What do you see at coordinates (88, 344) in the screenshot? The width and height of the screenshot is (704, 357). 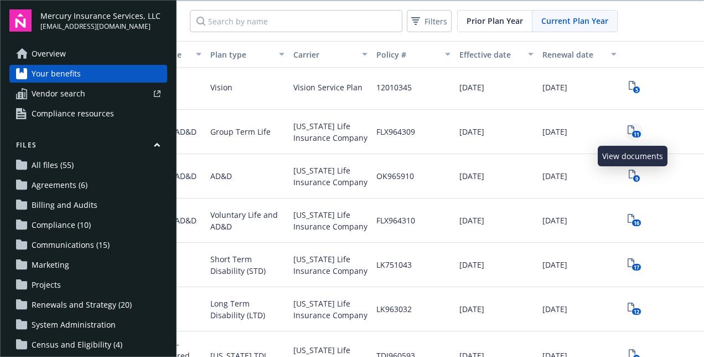 I see `a: Census and Eligibility (4)` at bounding box center [88, 344].